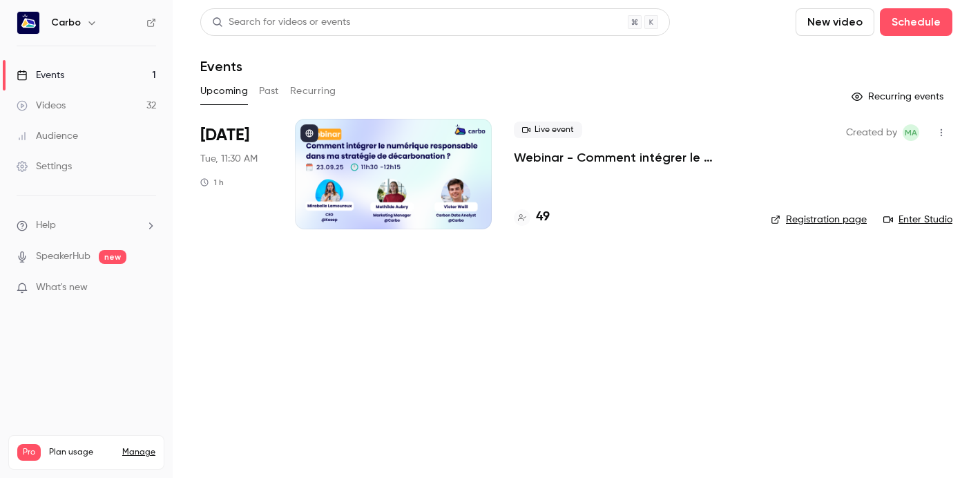  I want to click on a: Manage, so click(139, 452).